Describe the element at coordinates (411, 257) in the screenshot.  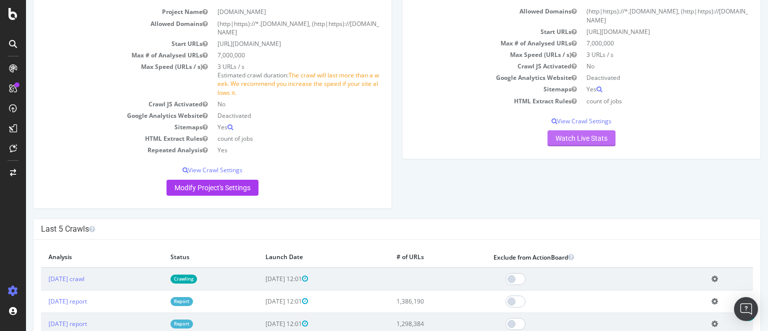
I see `th: # of URLs` at that location.